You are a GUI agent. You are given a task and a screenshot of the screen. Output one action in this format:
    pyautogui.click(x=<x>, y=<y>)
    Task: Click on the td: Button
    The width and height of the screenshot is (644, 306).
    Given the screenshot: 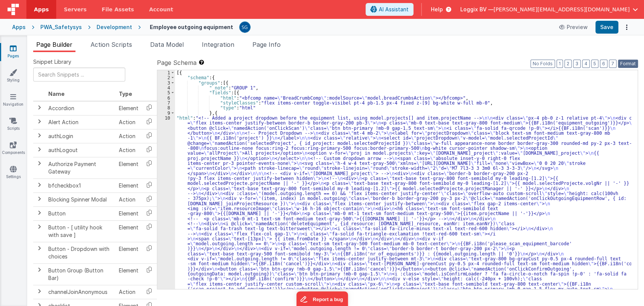 What is the action you would take?
    pyautogui.click(x=80, y=213)
    